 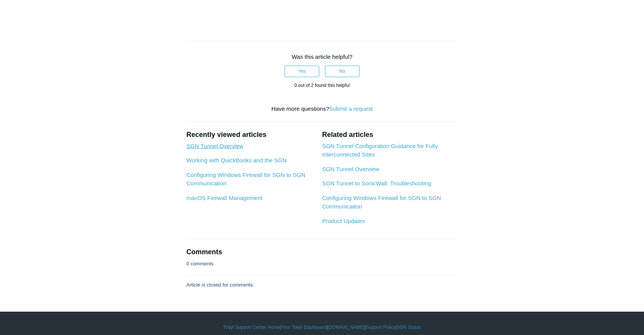 I want to click on button: This article was not helpful, so click(x=342, y=71).